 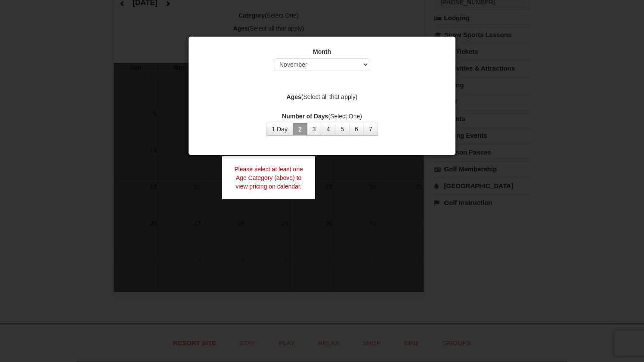 What do you see at coordinates (314, 130) in the screenshot?
I see `button: 3` at bounding box center [314, 130].